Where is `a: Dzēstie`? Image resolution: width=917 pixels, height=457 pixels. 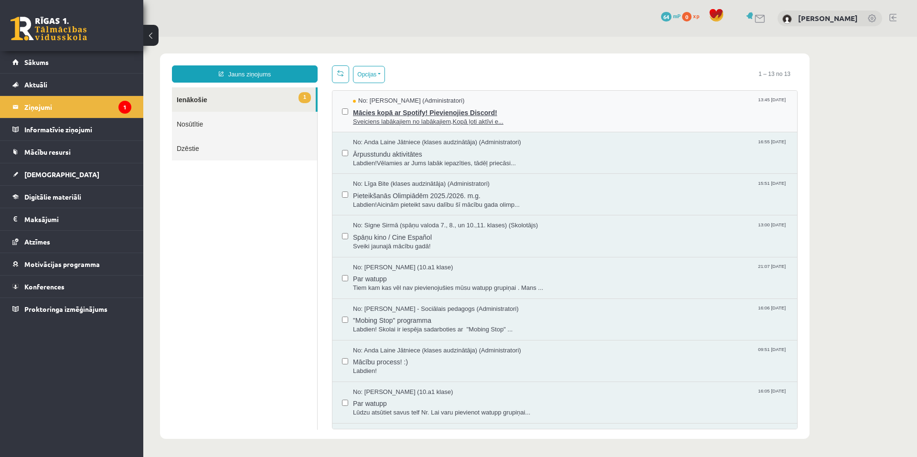
a: Dzēstie is located at coordinates (101, 111).